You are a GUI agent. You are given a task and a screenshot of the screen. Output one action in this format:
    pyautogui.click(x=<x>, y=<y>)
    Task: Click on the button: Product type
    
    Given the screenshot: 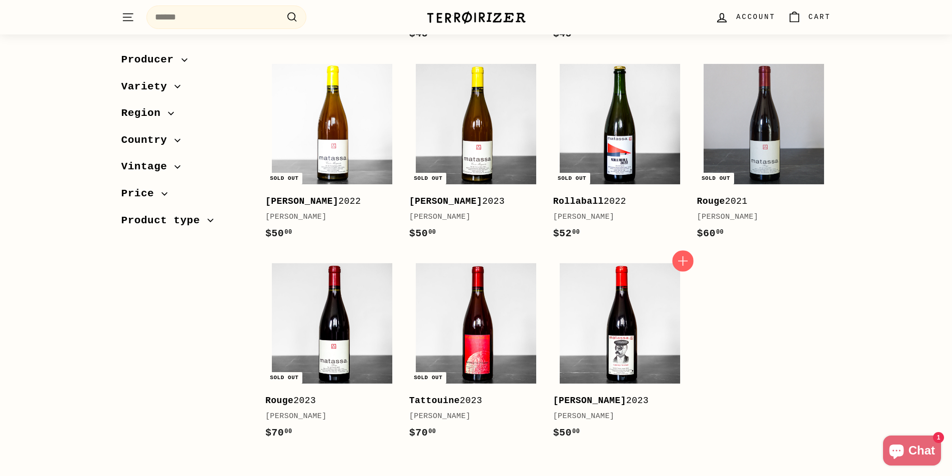 What is the action you would take?
    pyautogui.click(x=185, y=223)
    